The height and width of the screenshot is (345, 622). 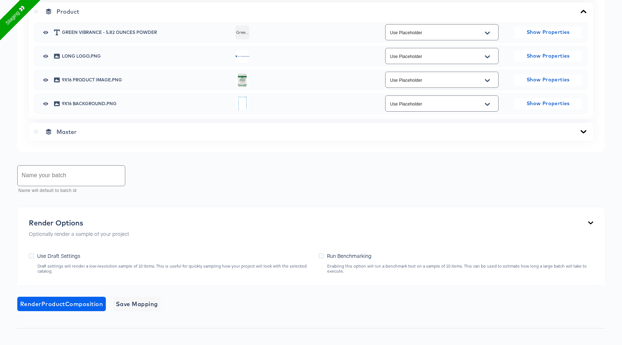 What do you see at coordinates (68, 12) in the screenshot?
I see `span: Product` at bounding box center [68, 12].